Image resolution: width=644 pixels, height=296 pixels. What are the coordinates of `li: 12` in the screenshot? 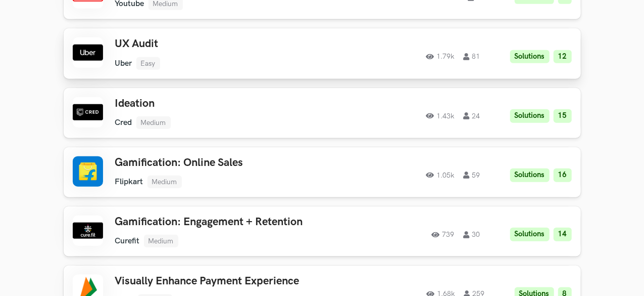 It's located at (563, 57).